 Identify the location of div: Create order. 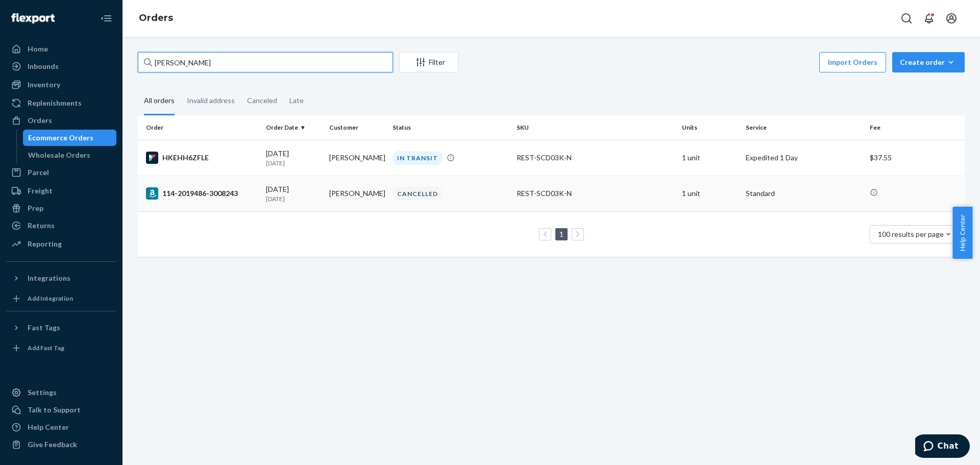
(929, 62).